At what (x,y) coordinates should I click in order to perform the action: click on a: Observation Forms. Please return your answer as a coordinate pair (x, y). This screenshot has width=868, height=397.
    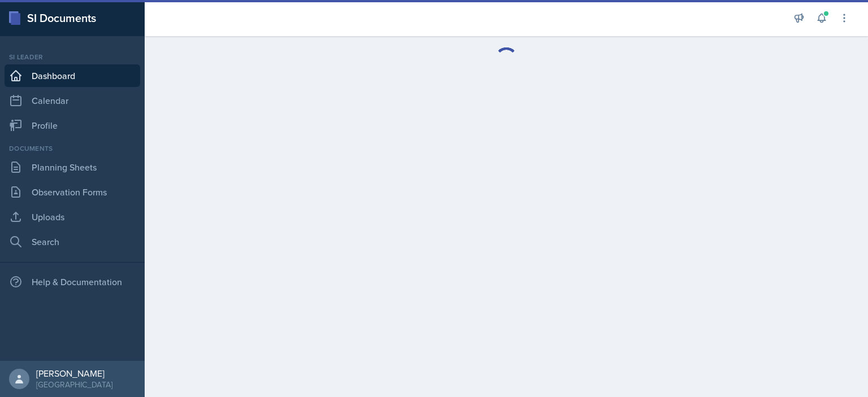
    Looking at the image, I should click on (72, 192).